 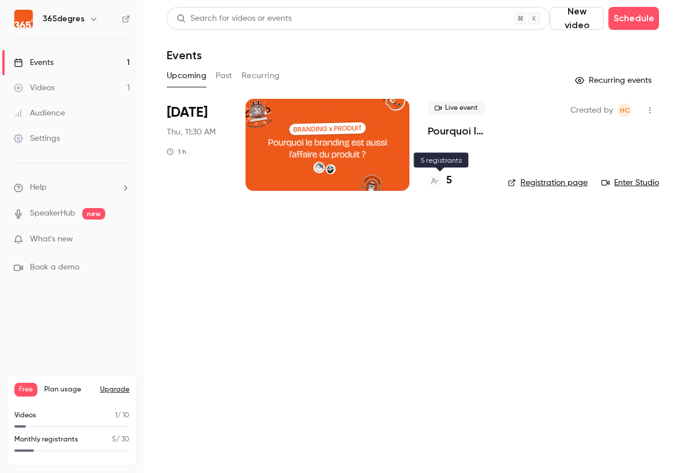 I want to click on div: Search for videos or events, so click(x=234, y=18).